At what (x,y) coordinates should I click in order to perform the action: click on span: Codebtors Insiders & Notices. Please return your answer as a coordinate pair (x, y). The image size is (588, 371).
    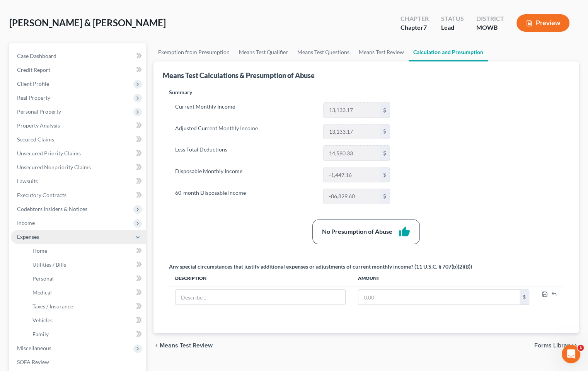
    Looking at the image, I should click on (52, 209).